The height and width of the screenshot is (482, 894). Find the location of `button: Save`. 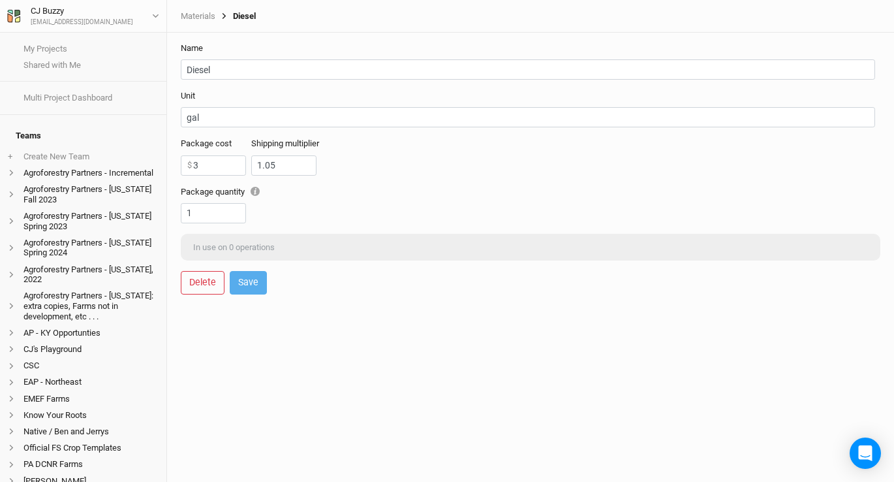

button: Save is located at coordinates (248, 282).